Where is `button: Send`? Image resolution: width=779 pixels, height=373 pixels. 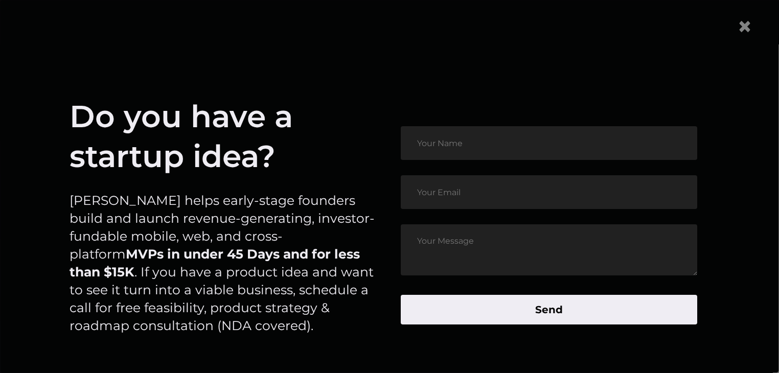 button: Send is located at coordinates (549, 310).